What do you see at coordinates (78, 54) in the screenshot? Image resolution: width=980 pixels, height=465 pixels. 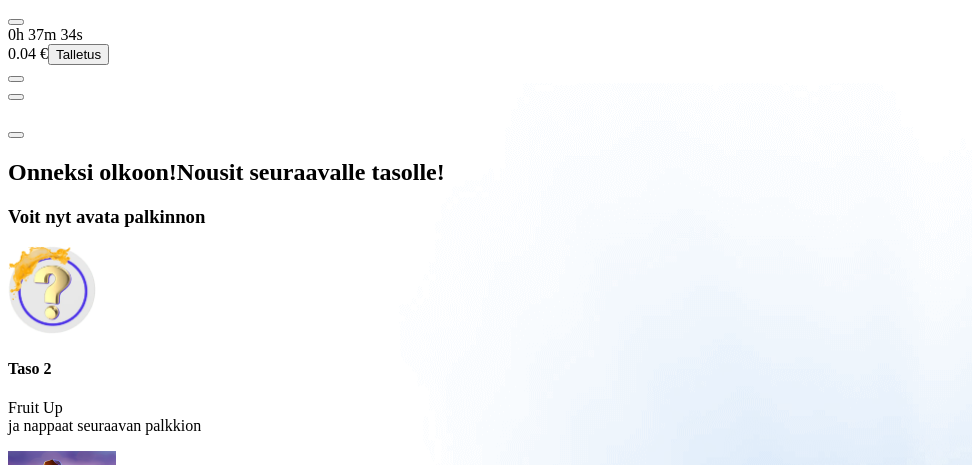 I see `button: Talletus` at bounding box center [78, 54].